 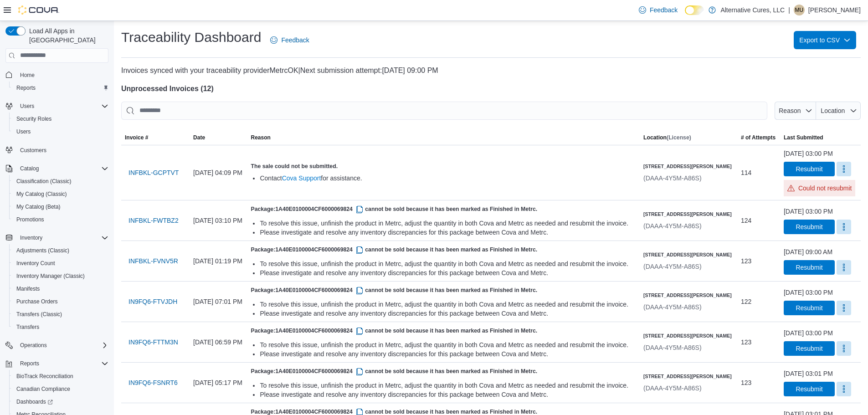 What do you see at coordinates (218, 138) in the screenshot?
I see `button: Date` at bounding box center [218, 138].